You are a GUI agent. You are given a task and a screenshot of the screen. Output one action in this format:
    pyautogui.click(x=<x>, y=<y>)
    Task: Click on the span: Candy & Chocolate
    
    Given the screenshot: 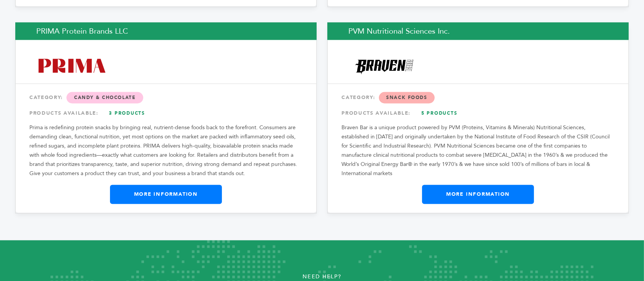 What is the action you would take?
    pyautogui.click(x=105, y=98)
    